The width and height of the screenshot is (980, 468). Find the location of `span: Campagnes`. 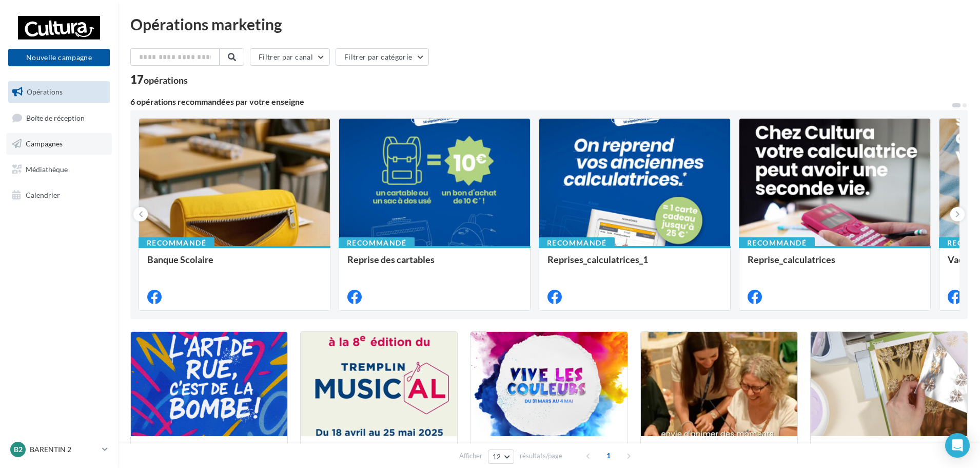

span: Campagnes is located at coordinates (44, 143).